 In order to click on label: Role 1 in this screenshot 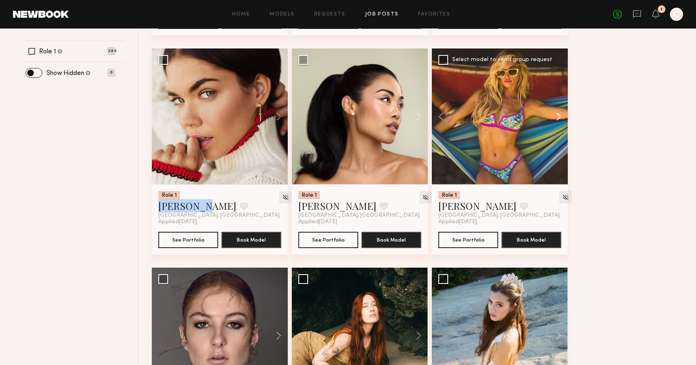, I will do `click(48, 52)`.